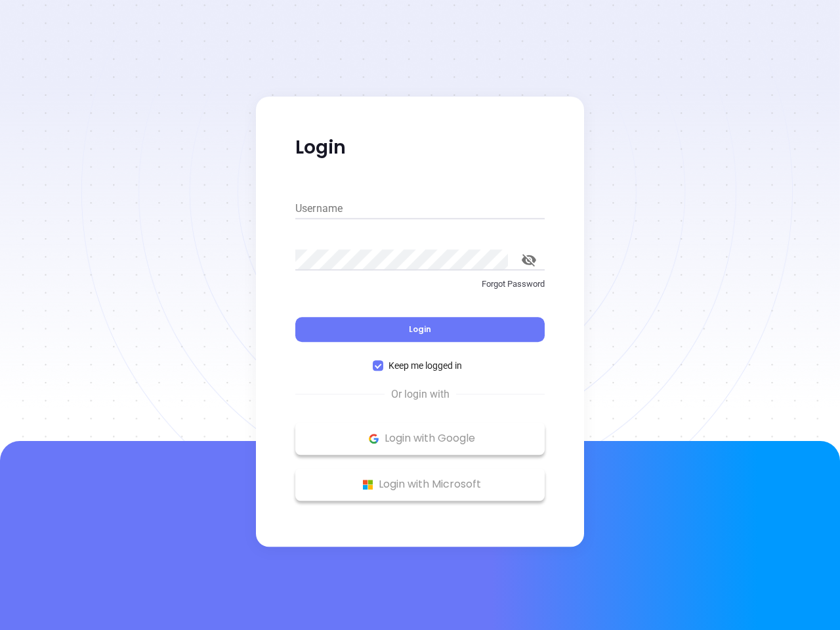  What do you see at coordinates (374, 438) in the screenshot?
I see `img: Google Logo` at bounding box center [374, 438].